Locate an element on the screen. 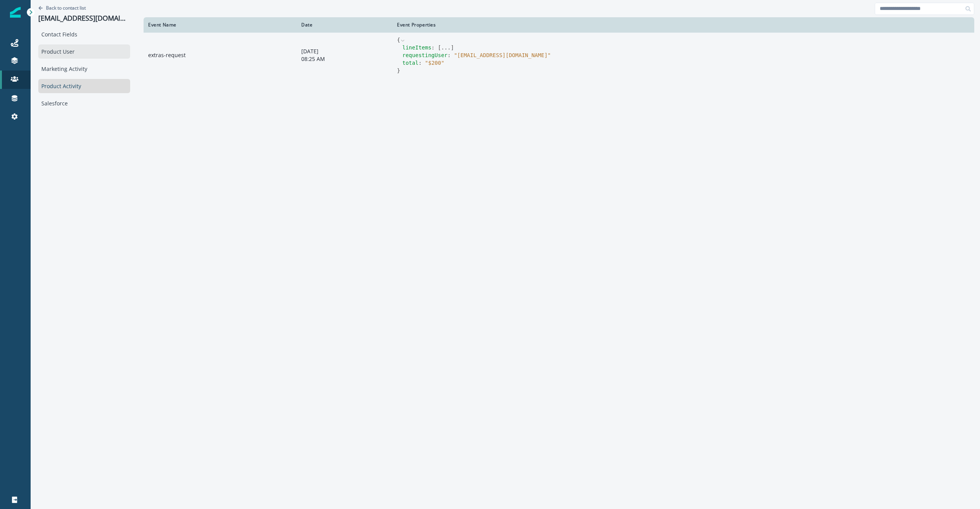 This screenshot has height=509, width=980. span: total is located at coordinates (410, 63).